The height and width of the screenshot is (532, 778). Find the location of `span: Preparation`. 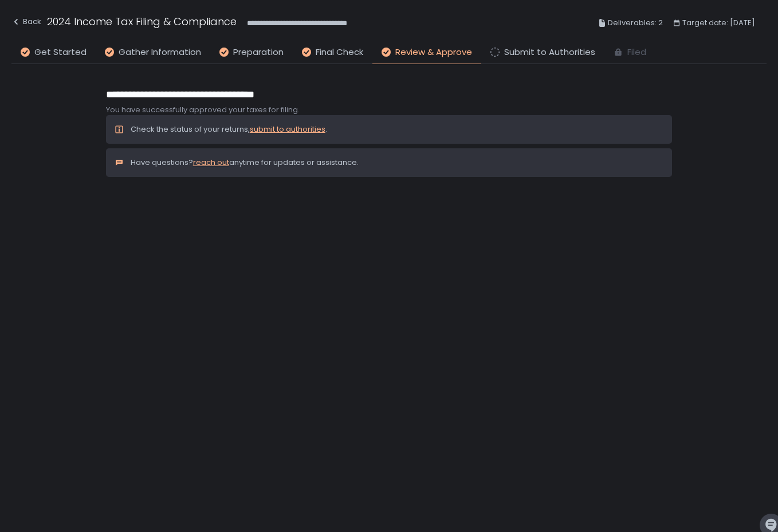

span: Preparation is located at coordinates (258, 52).